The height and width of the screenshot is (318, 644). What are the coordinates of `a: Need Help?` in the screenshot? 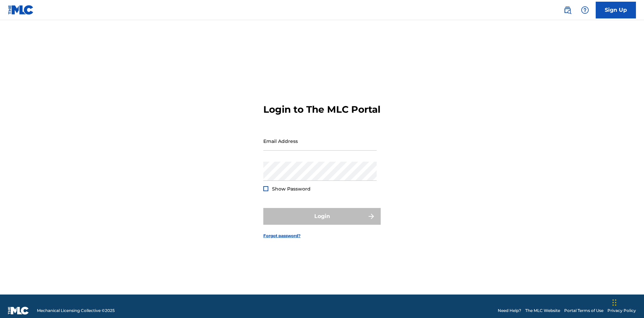 It's located at (510, 311).